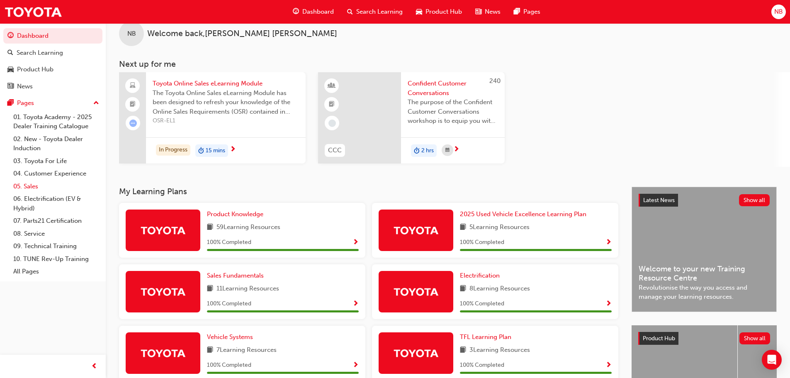 This screenshot has height=378, width=790. Describe the element at coordinates (226, 102) in the screenshot. I see `span: The Toyota Online Sales eLearning Module has been designed to refresh your knowledge of the Onlin...` at that location.